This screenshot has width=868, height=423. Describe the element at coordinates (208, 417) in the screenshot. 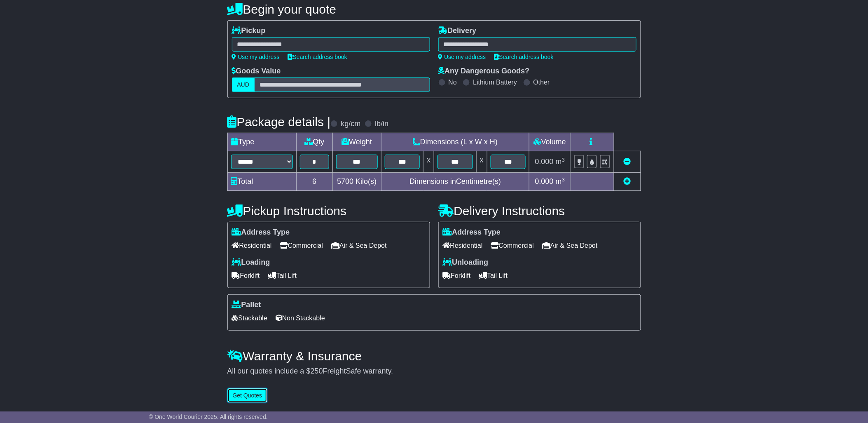

I see `span: © One World Courier 2025. All rights reserved.` at that location.